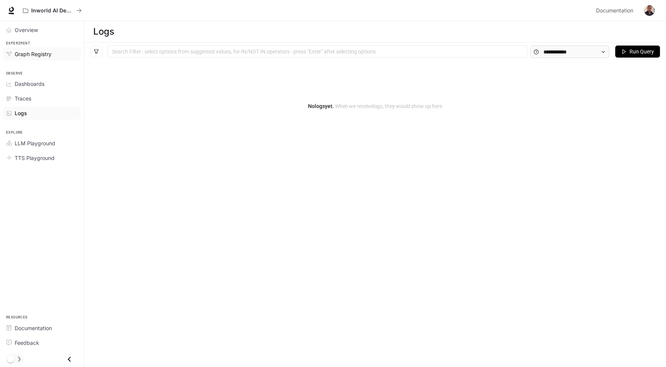 This screenshot has width=666, height=367. Describe the element at coordinates (637, 52) in the screenshot. I see `button: Run Query` at that location.